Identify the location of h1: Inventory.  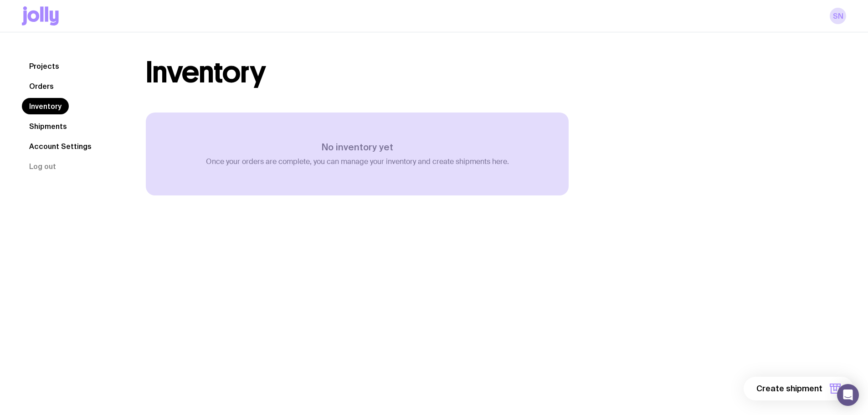
(205, 72).